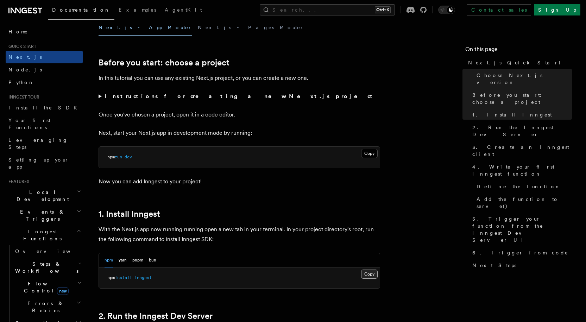 The height and width of the screenshot is (322, 586). What do you see at coordinates (514, 63) in the screenshot?
I see `span: Next.js Quick Start` at bounding box center [514, 63].